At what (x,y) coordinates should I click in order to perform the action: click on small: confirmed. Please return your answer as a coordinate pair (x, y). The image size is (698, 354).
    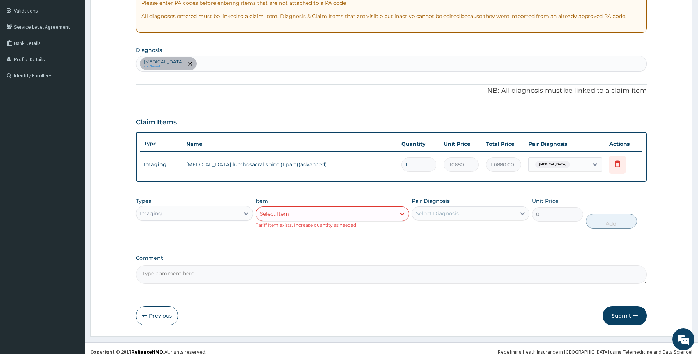
    Looking at the image, I should click on (164, 67).